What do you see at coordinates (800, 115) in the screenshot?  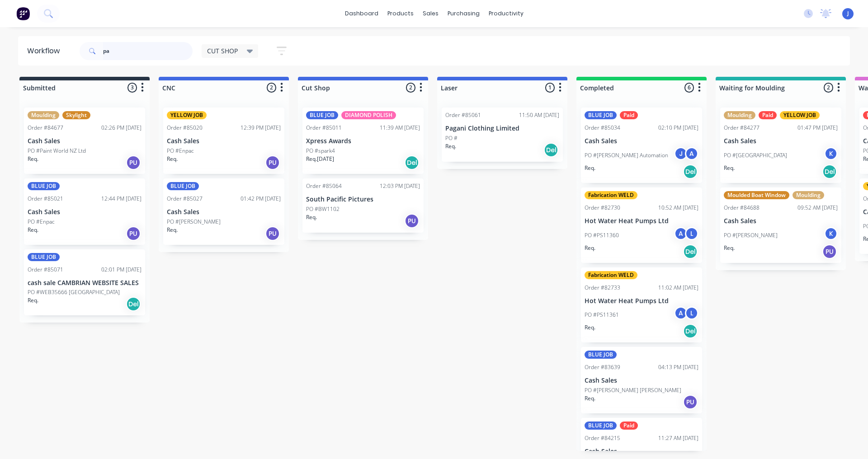 I see `div: YELLOW JOB` at bounding box center [800, 115].